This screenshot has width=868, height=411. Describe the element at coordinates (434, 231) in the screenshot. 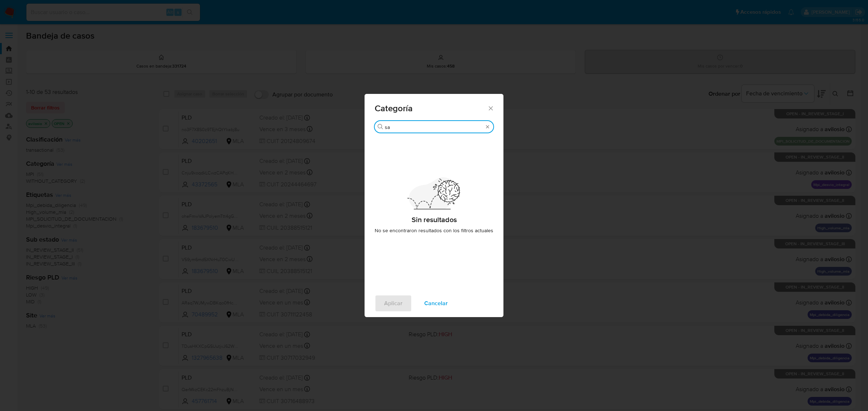

I see `span: No se encontraron resultados con los filtros actuales` at that location.